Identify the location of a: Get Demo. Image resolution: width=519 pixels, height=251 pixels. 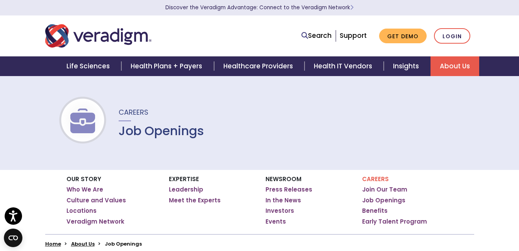
(403, 36).